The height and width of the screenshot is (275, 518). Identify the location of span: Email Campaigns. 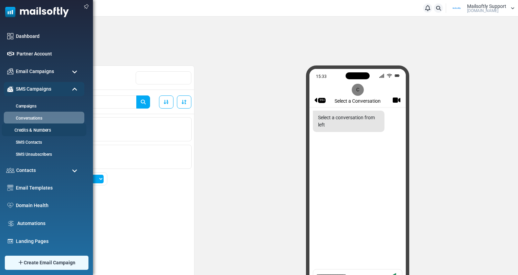
(35, 71).